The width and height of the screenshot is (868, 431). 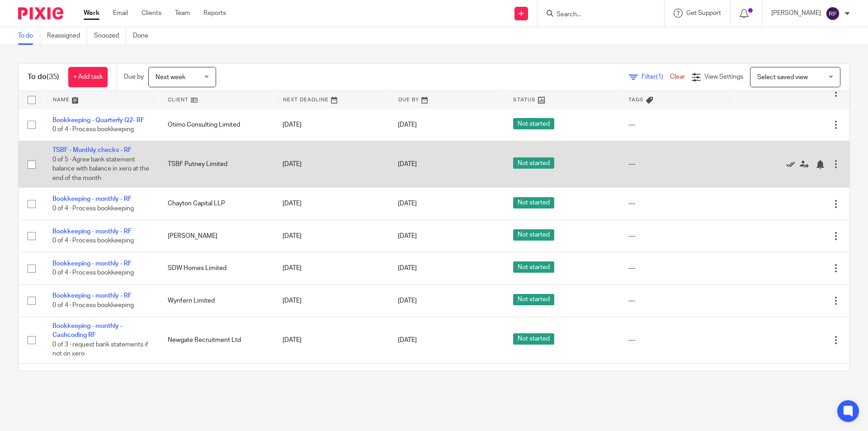 I want to click on td: Wynfern Limited, so click(x=216, y=300).